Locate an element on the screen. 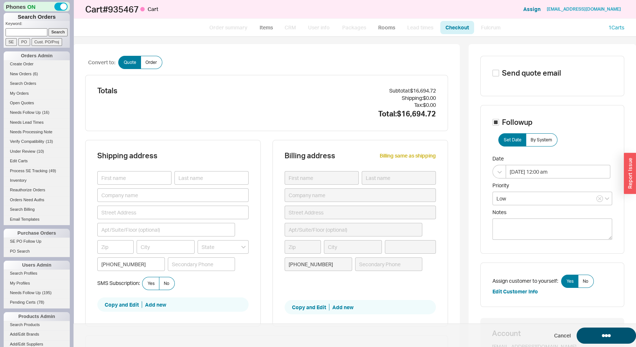 Image resolution: width=636 pixels, height=347 pixels. span: ( 16 ) is located at coordinates (46, 112).